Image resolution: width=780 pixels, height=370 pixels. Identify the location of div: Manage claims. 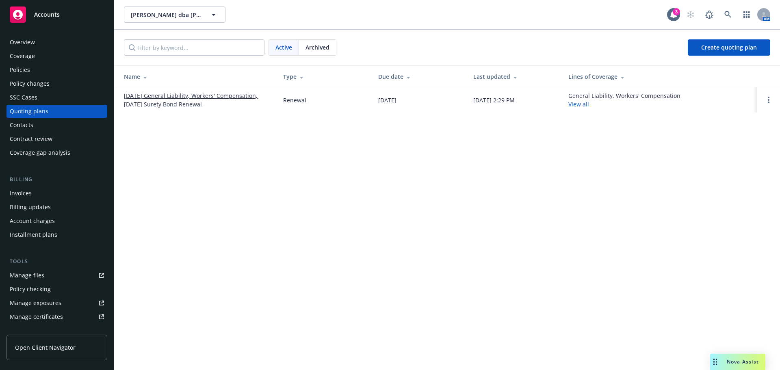
(30, 331).